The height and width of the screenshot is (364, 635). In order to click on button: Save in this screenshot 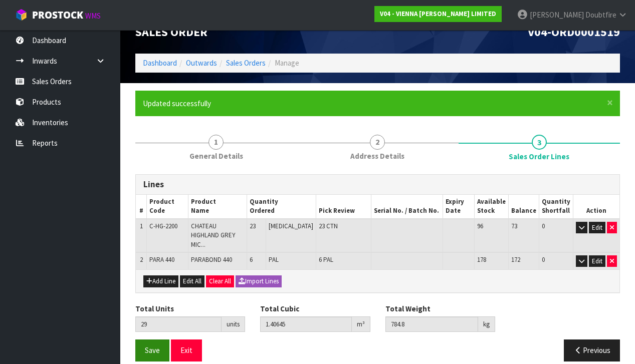, I will do `click(152, 350)`.